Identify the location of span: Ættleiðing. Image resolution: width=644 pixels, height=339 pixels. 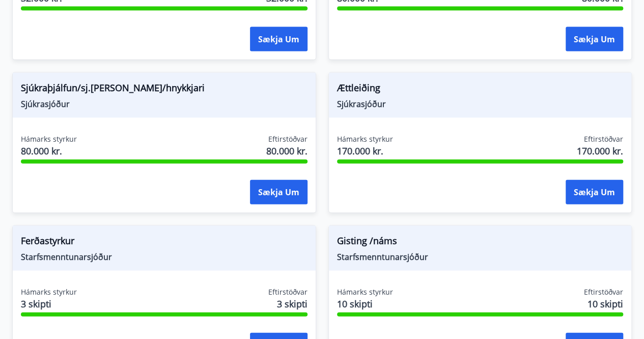
(480, 89).